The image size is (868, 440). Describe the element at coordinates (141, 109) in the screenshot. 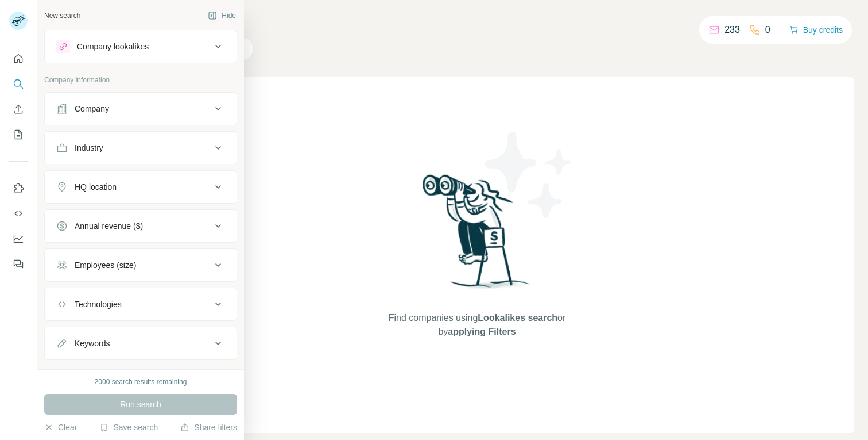

I see `button: Company` at that location.